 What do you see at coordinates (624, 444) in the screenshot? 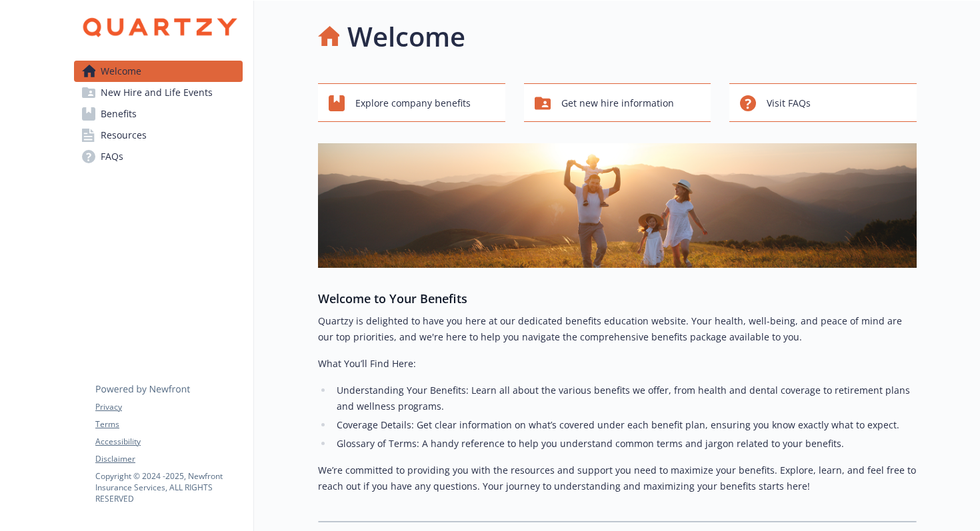
I see `li: Glossary of Terms: A handy reference to help you understand common terms and jargon related to yo...` at bounding box center [624, 444].